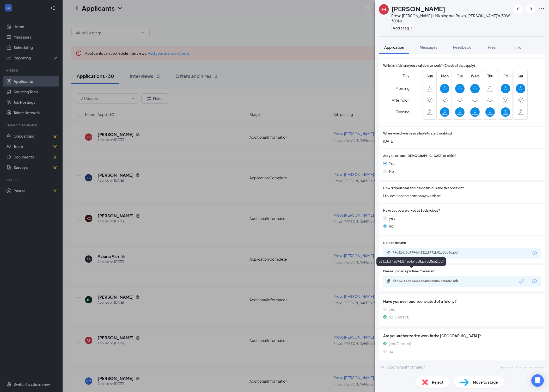  What do you see at coordinates (518, 9) in the screenshot?
I see `button: ArrowLeftNew` at bounding box center [518, 9].